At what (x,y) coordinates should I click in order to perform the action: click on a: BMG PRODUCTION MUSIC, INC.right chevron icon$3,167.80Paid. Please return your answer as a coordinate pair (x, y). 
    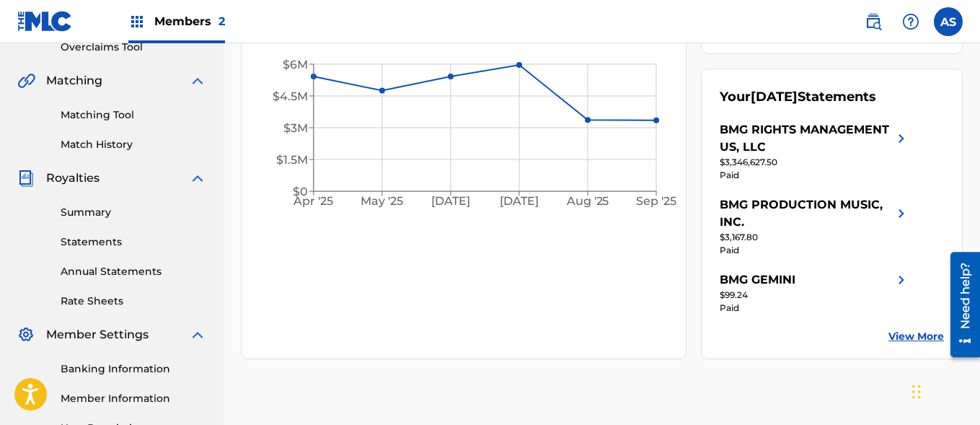
    Looking at the image, I should click on (815, 227).